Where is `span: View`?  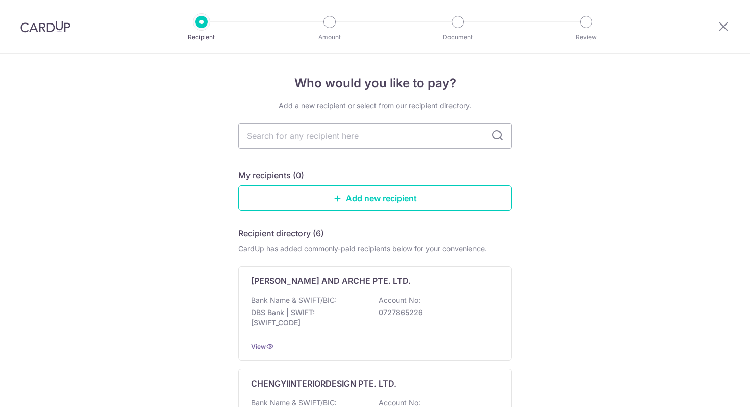 span: View is located at coordinates (258, 346).